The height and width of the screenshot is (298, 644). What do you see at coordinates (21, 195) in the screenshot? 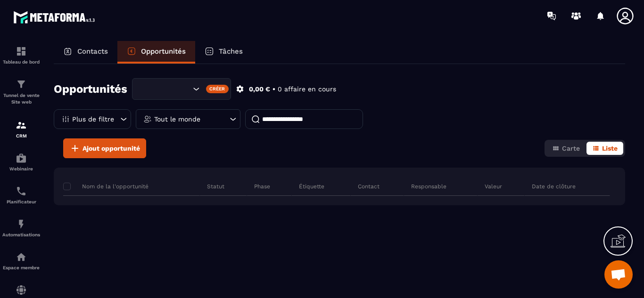
I see `a: schedulerschedulerPlanificateur` at bounding box center [21, 195].